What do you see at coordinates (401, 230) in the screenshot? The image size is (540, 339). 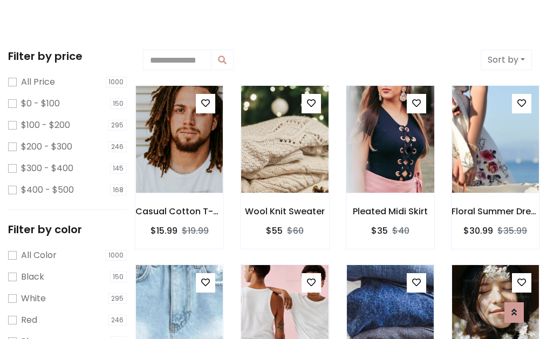 I see `del: $40` at bounding box center [401, 230].